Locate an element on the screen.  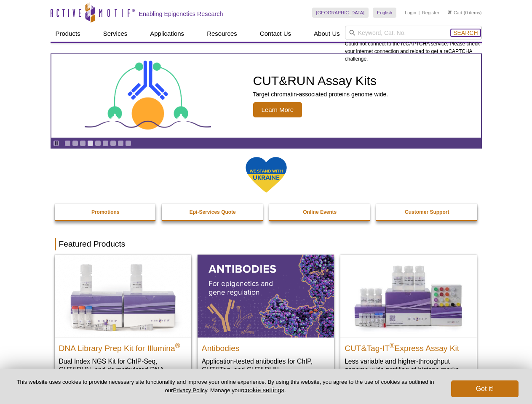
button: cookie settings is located at coordinates (263, 390).